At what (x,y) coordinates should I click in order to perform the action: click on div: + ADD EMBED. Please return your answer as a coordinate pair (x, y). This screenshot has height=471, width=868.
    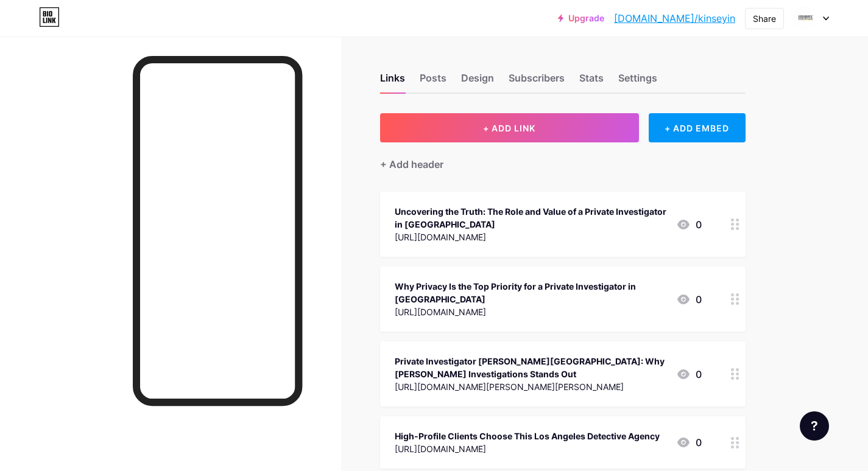
    Looking at the image, I should click on (696, 128).